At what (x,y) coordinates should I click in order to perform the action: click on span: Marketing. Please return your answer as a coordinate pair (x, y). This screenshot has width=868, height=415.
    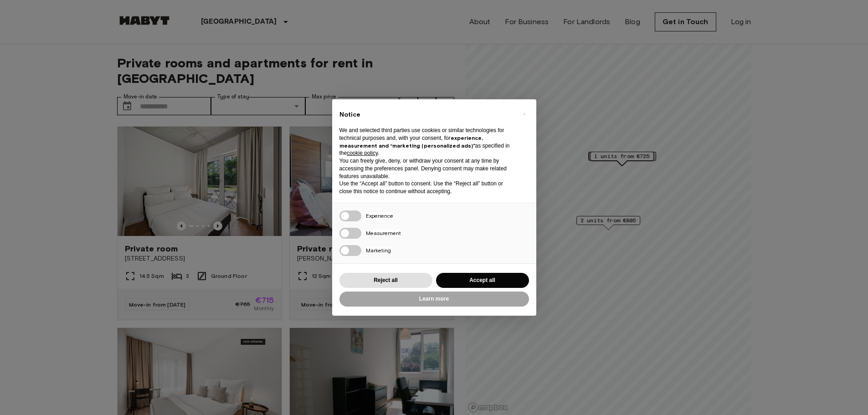
    Looking at the image, I should click on (378, 250).